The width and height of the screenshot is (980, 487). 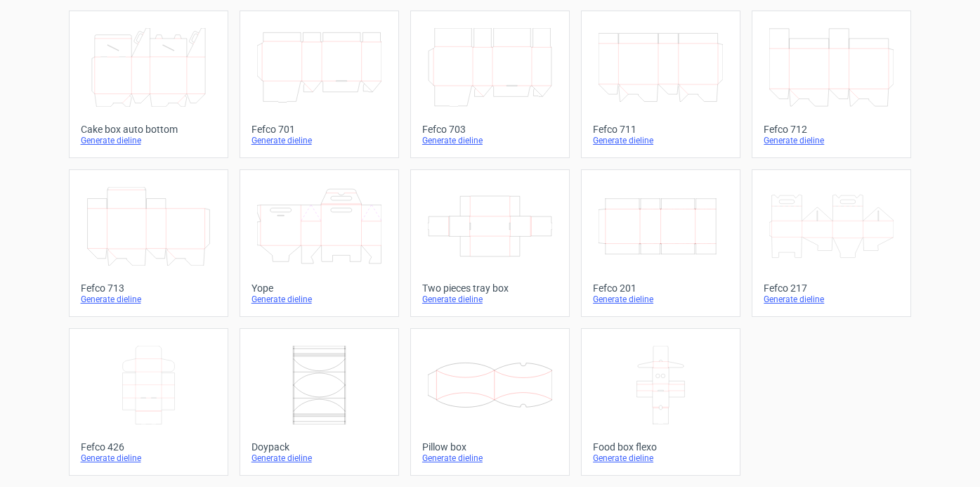 What do you see at coordinates (319, 244) in the screenshot?
I see `a: YopeGenerate dieline` at bounding box center [319, 244].